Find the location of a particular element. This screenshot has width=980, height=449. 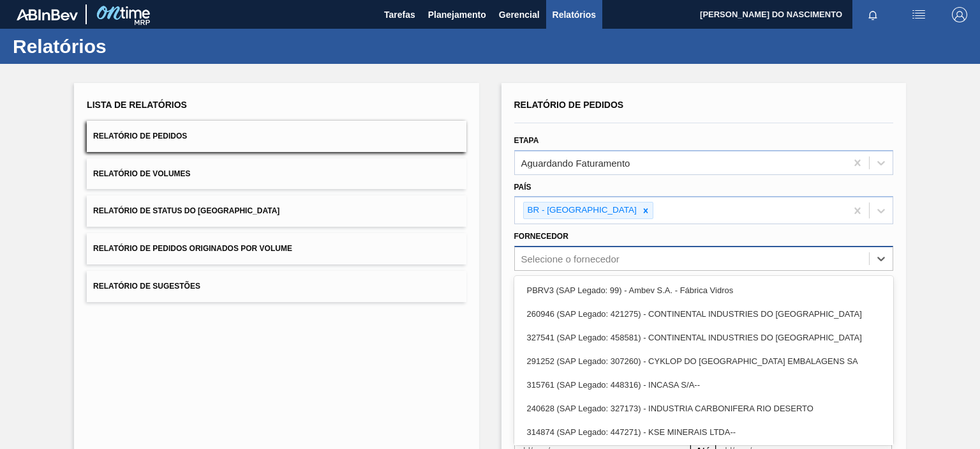

button: Relatório de Volumes is located at coordinates (277, 173).